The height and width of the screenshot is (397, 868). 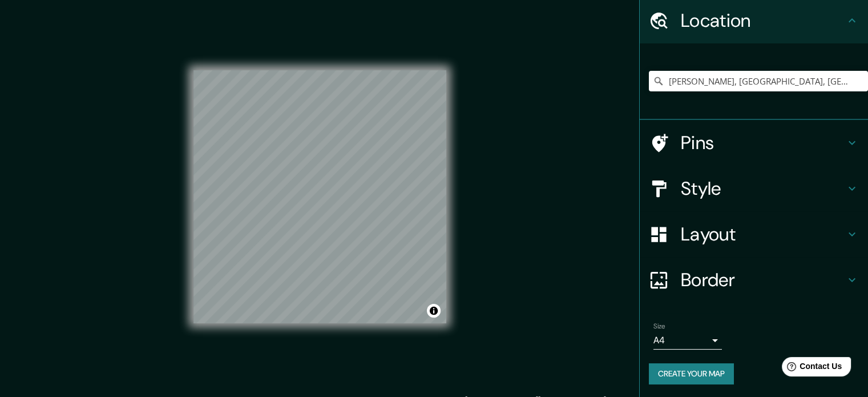 I want to click on div: A4, so click(x=687, y=340).